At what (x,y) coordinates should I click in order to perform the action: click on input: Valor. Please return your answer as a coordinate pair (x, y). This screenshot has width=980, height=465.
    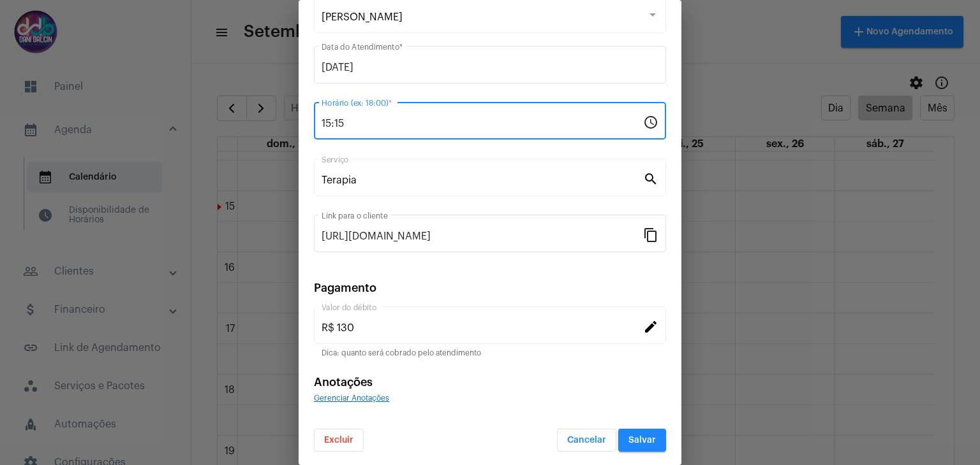
    Looking at the image, I should click on (482, 328).